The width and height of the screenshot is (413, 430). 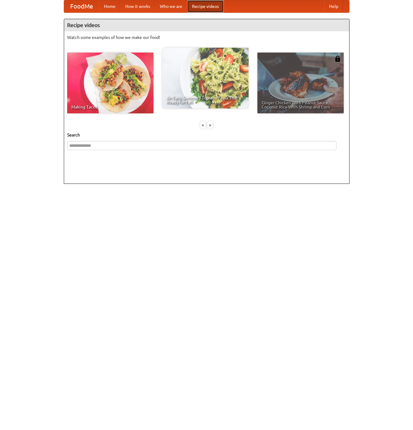 What do you see at coordinates (81, 6) in the screenshot?
I see `a: FoodMe` at bounding box center [81, 6].